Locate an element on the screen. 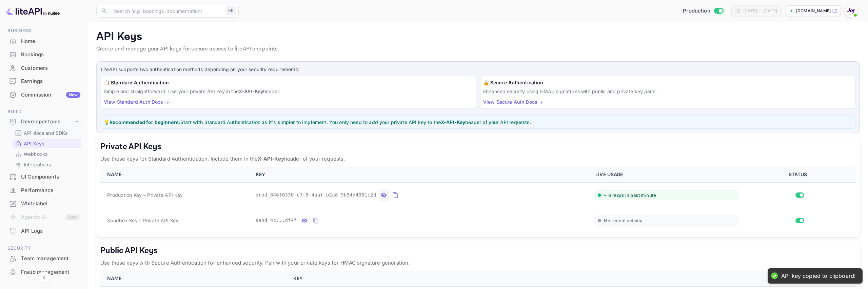 The image size is (868, 289). span: prod_846f0330-c7f5-4aaf-b2a8-9b54d4081c2d is located at coordinates (316, 195).